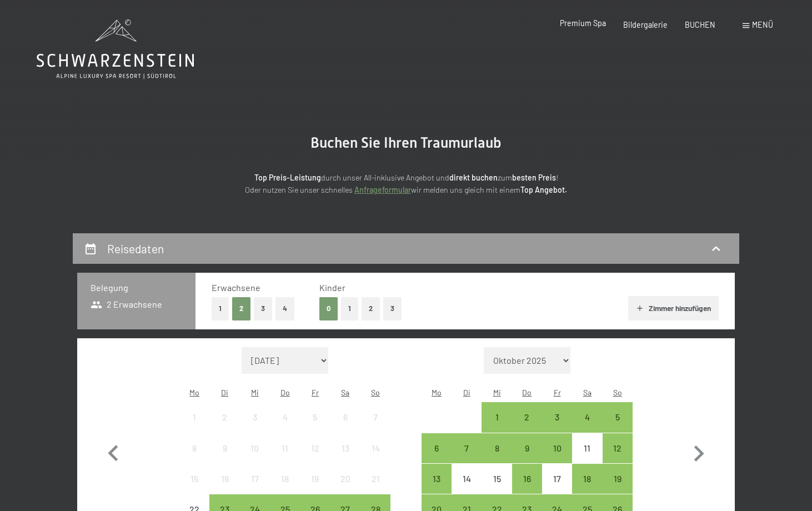  What do you see at coordinates (345, 448) in the screenshot?
I see `div: Sat Sep 13 2025` at bounding box center [345, 448].